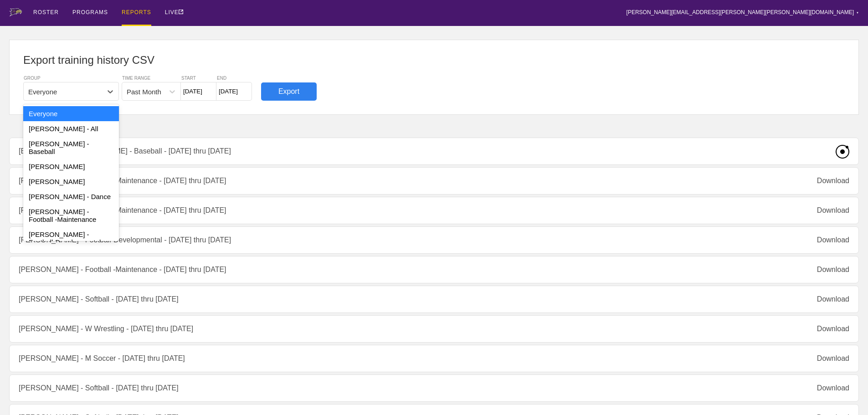 The height and width of the screenshot is (415, 868). Describe the element at coordinates (234, 78) in the screenshot. I see `div: END` at that location.